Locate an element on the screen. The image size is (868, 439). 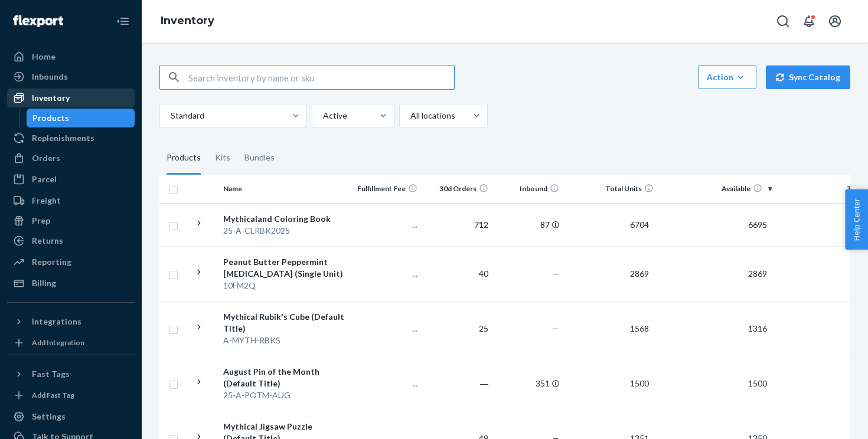
input: All locations is located at coordinates (410, 116).